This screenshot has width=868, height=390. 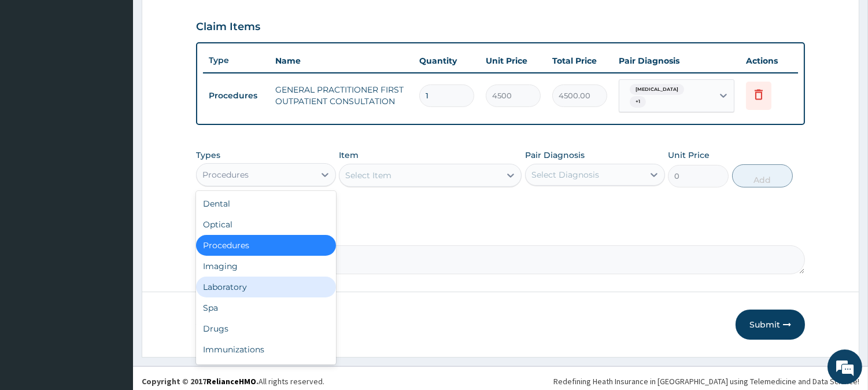 What do you see at coordinates (762, 176) in the screenshot?
I see `button: Add` at bounding box center [762, 176].